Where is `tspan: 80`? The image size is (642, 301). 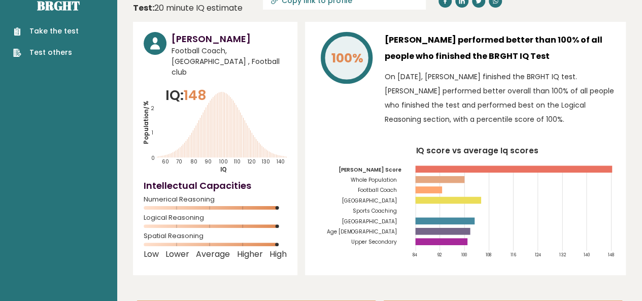
tspan: 80 is located at coordinates (194, 161).